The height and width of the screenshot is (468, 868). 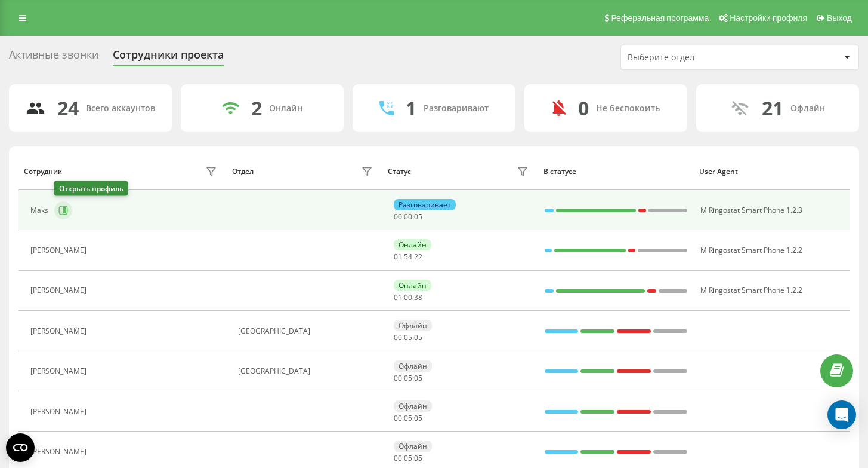 I want to click on div: Сотрудники проекта, so click(x=168, y=57).